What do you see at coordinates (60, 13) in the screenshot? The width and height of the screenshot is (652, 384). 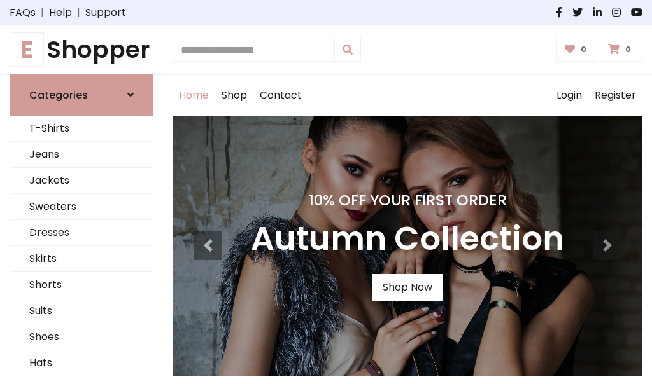 I see `a: Help` at bounding box center [60, 13].